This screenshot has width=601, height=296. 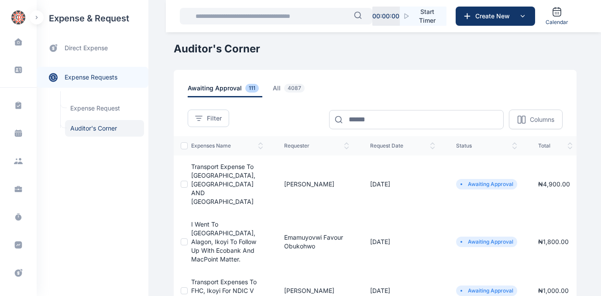 What do you see at coordinates (495, 16) in the screenshot?
I see `span: Create New` at bounding box center [495, 16].